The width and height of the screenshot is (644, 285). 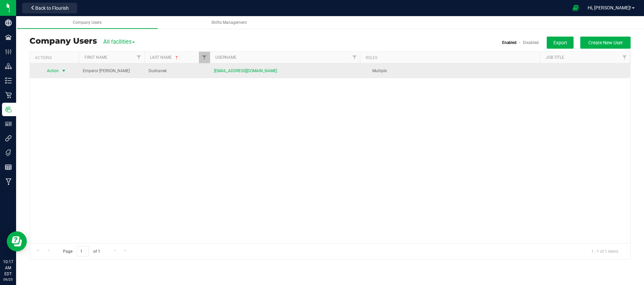 I want to click on inline-svg: Tags, so click(x=9, y=152).